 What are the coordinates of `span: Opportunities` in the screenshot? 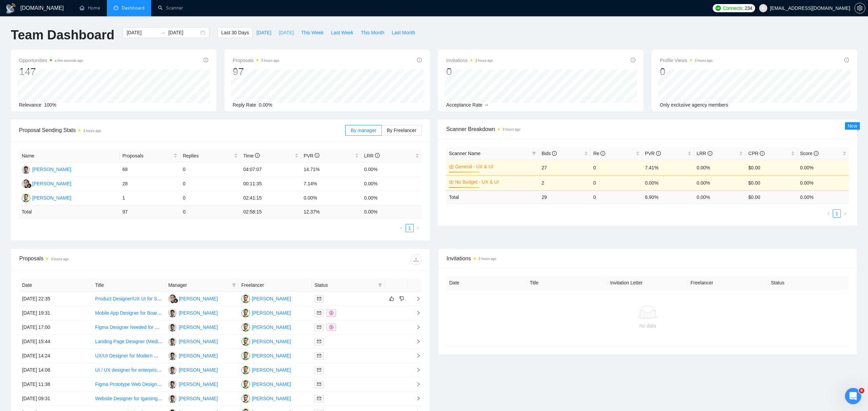 It's located at (51, 60).